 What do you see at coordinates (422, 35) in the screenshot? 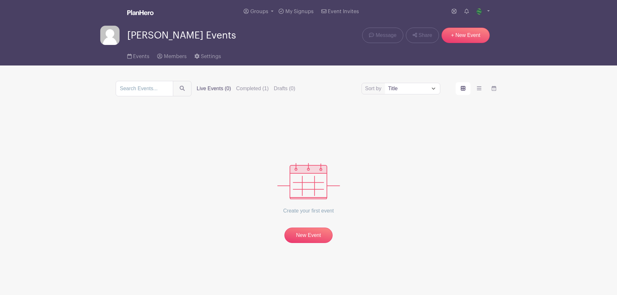
I see `a: Share` at bounding box center [422, 35].